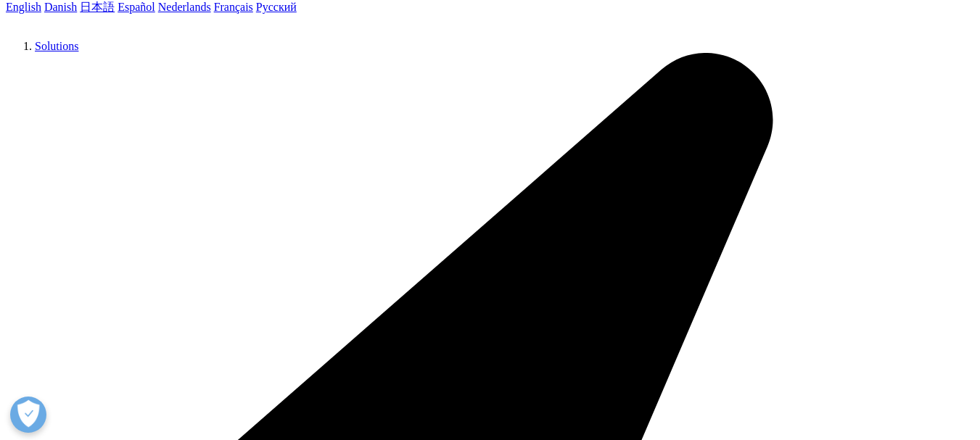 This screenshot has width=980, height=440. I want to click on button: Open Preferences, so click(29, 414).